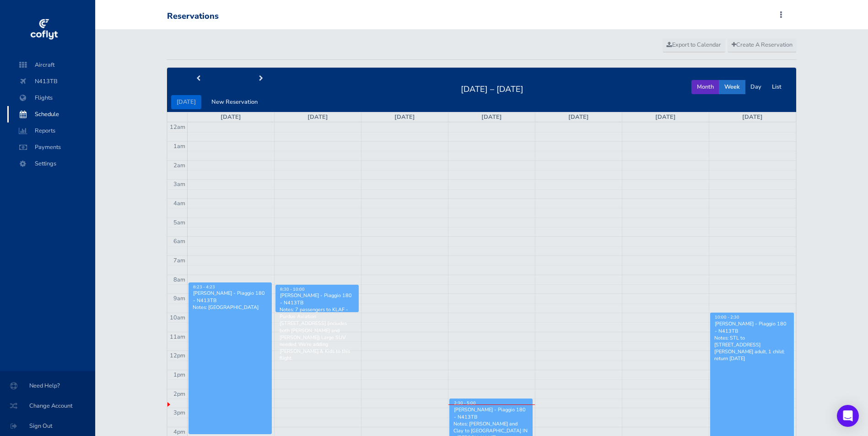 The width and height of the screenshot is (868, 436). What do you see at coordinates (48, 406) in the screenshot?
I see `span: Change Account` at bounding box center [48, 406].